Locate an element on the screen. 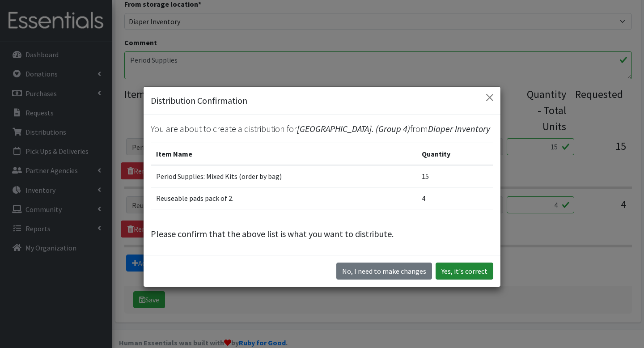 This screenshot has height=348, width=644. p: You are about to create a distribution for from is located at coordinates (322, 129).